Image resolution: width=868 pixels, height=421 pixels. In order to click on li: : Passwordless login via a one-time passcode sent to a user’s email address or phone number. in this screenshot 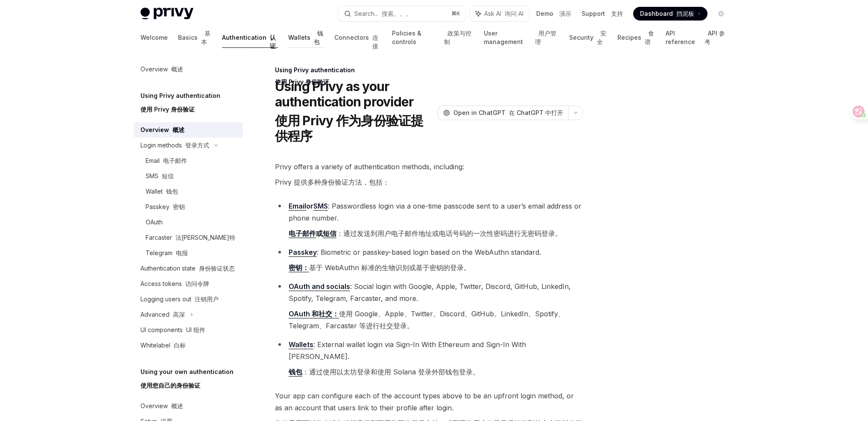, I will do `click(429, 222)`.